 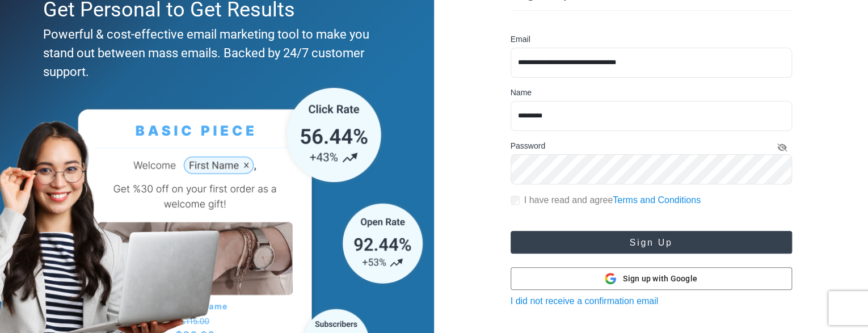 What do you see at coordinates (651, 278) in the screenshot?
I see `a: Sign up with Google` at bounding box center [651, 278].